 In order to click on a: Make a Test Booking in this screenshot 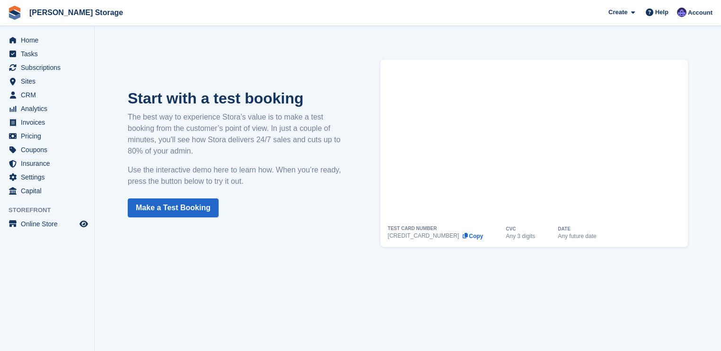, I will do `click(173, 208)`.